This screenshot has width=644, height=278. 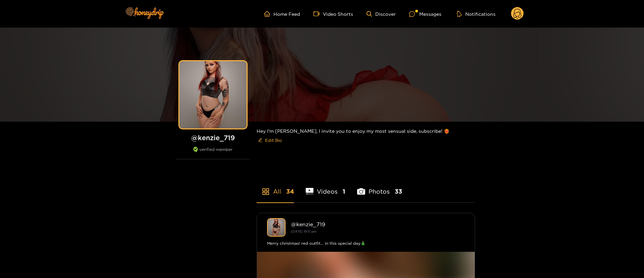 What do you see at coordinates (266, 192) in the screenshot?
I see `span: appstore` at bounding box center [266, 192].